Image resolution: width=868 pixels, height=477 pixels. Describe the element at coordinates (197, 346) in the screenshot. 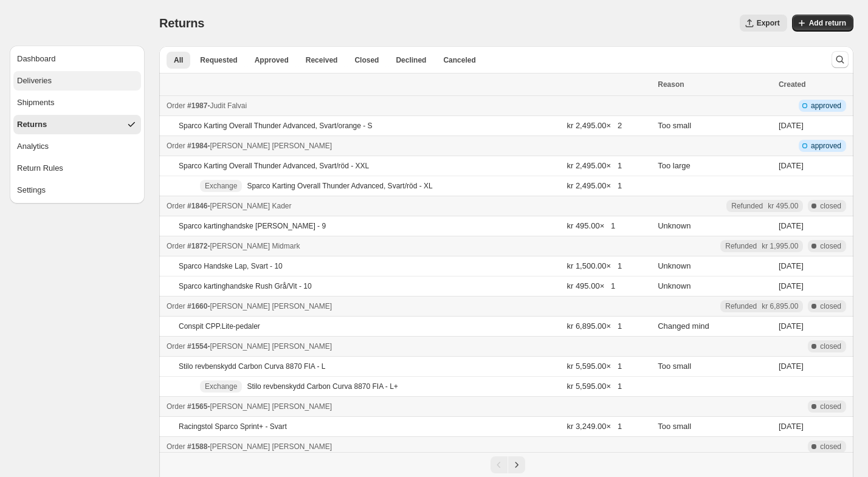

I see `span: #1554` at that location.